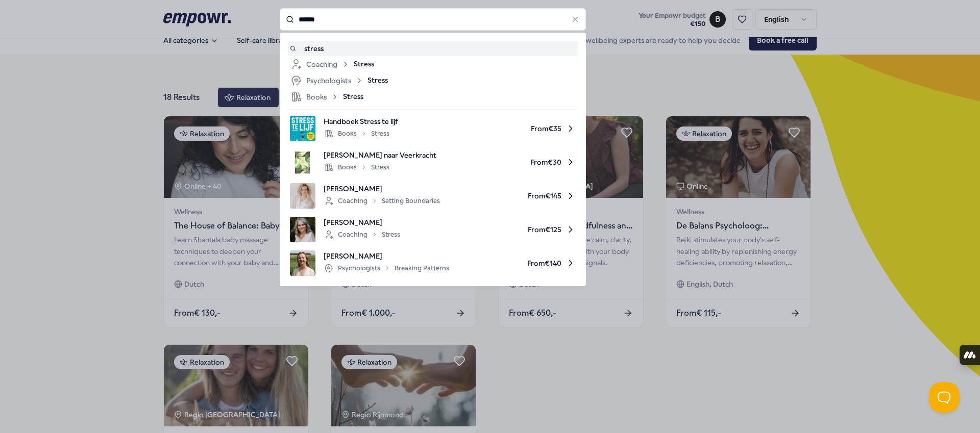 This screenshot has width=980, height=433. I want to click on a: PsychologistsStress, so click(433, 81).